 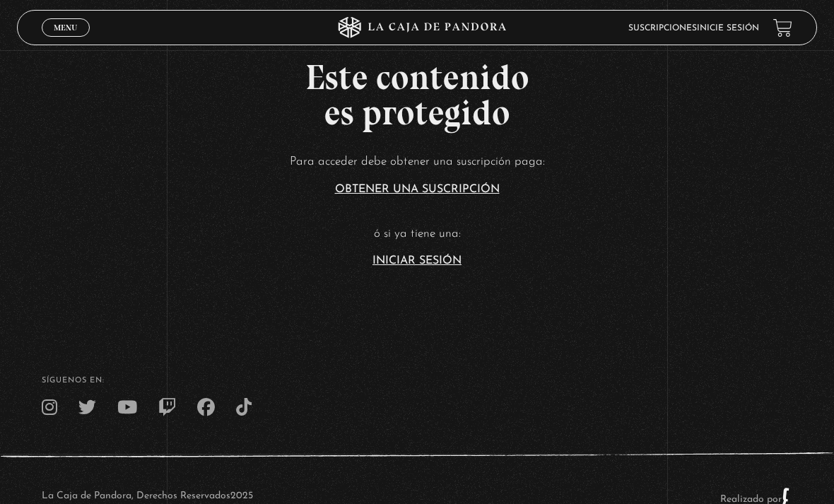 What do you see at coordinates (417, 380) in the screenshot?
I see `h4: SÍguenos en:` at bounding box center [417, 380].